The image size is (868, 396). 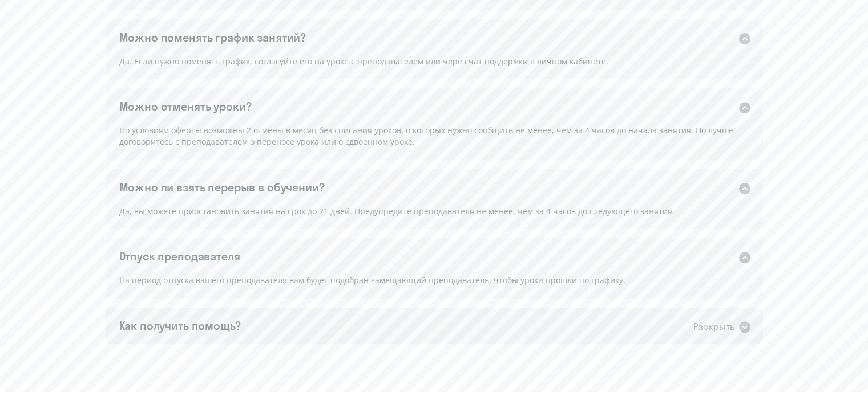 I want to click on div: На период отпуска вашего преподавателя вам будет подобран замещающий преподаватель, чтобы уроки п..., so click(x=434, y=286).